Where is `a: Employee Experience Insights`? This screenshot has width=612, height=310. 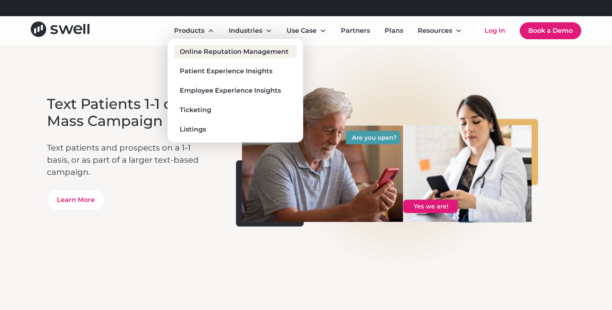
a: Employee Experience Insights is located at coordinates (235, 91).